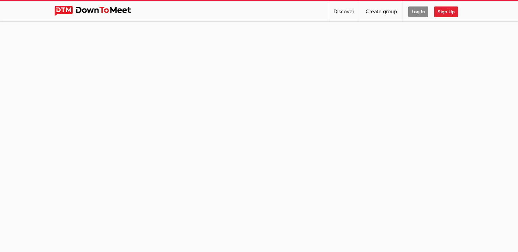  What do you see at coordinates (381, 11) in the screenshot?
I see `a: Create group` at bounding box center [381, 11].